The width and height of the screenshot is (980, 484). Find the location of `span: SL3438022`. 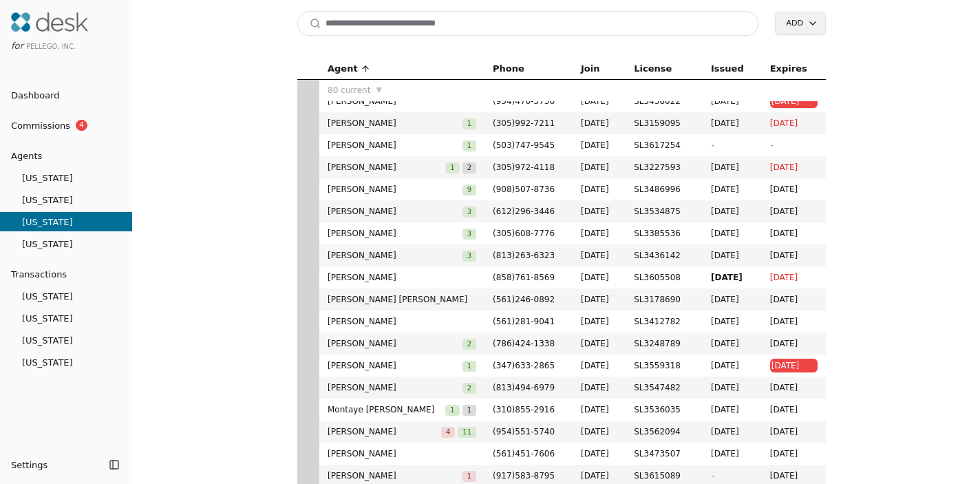

span: SL3438022 is located at coordinates (665, 101).